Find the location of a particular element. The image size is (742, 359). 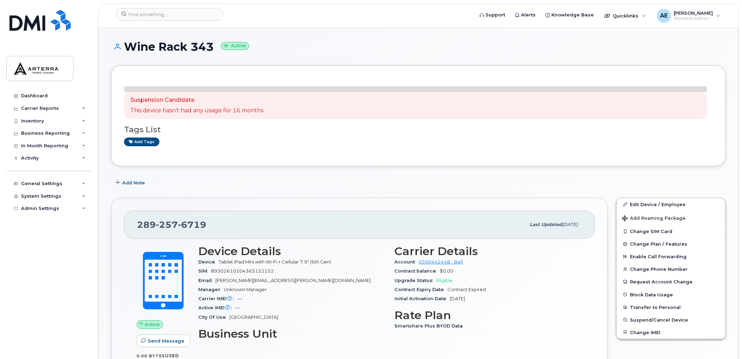

span: Account is located at coordinates (406, 262).